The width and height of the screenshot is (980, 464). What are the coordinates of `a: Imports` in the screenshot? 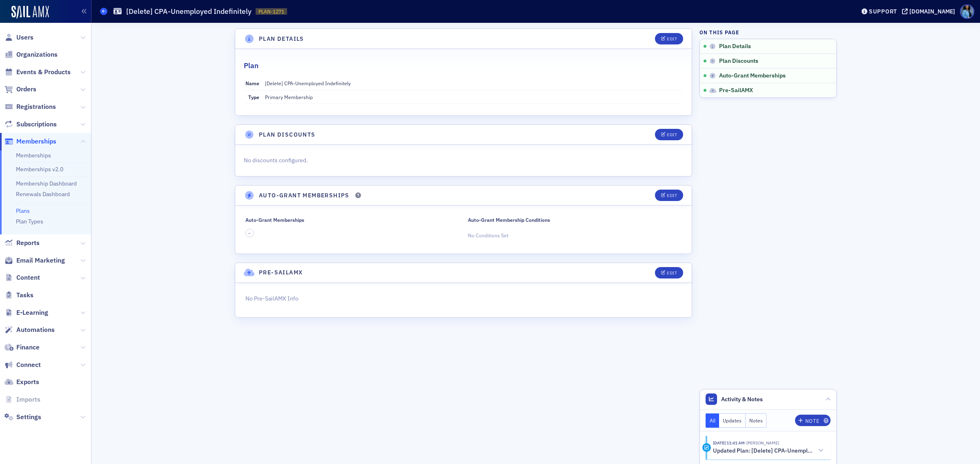 It's located at (23, 400).